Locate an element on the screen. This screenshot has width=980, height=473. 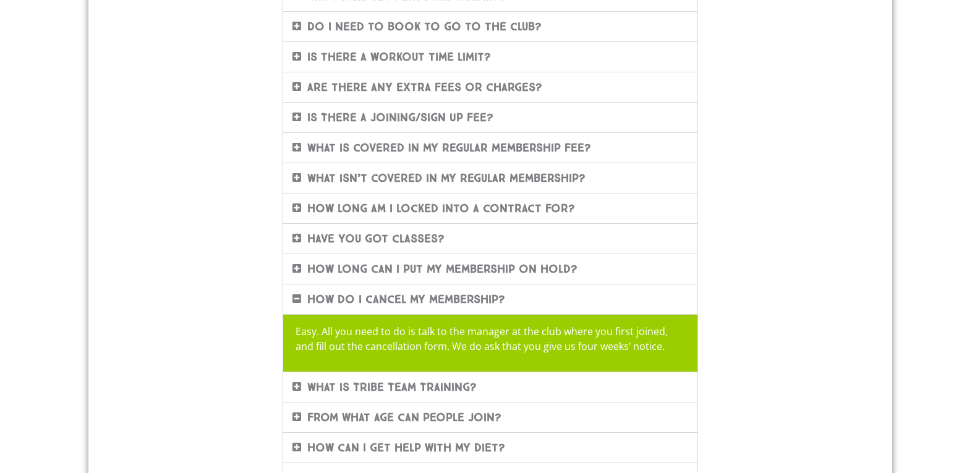
a: What is covered in my regular membership fee? is located at coordinates (449, 148).